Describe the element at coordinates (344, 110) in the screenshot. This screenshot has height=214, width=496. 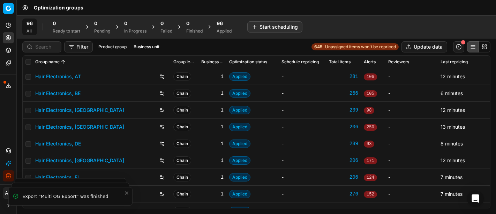
I see `div: 239` at that location.